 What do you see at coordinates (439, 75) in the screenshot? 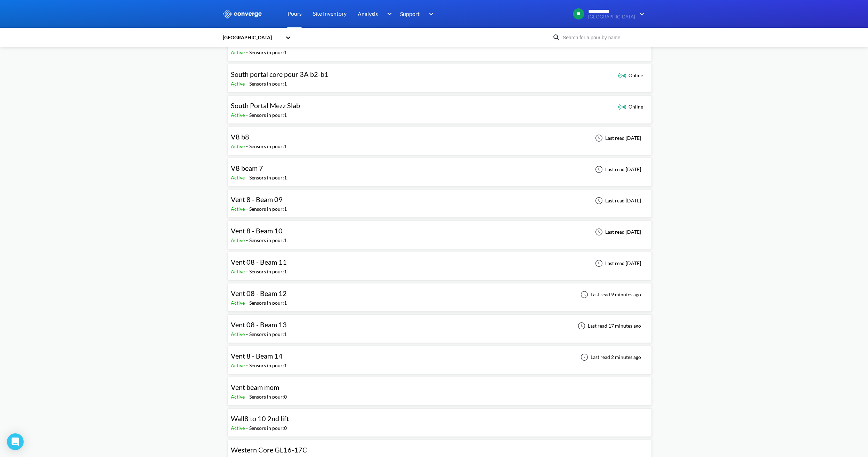
I see `a: South portal core pour 3A b2-b1Active-Sensors in pour:1 Online` at bounding box center [439, 75].